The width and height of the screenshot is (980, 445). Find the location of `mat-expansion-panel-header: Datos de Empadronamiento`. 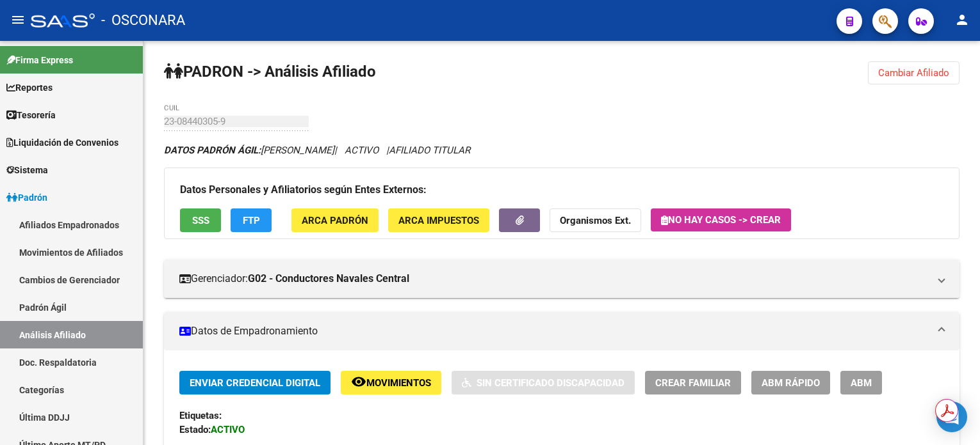

mat-expansion-panel-header: Datos de Empadronamiento is located at coordinates (561, 331).